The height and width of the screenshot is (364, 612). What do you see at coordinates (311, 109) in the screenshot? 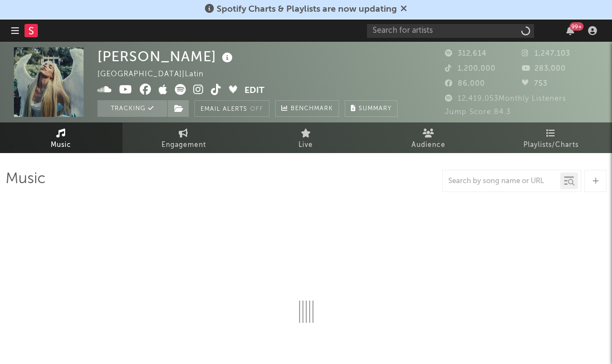
I see `span: Benchmark` at bounding box center [311, 109].